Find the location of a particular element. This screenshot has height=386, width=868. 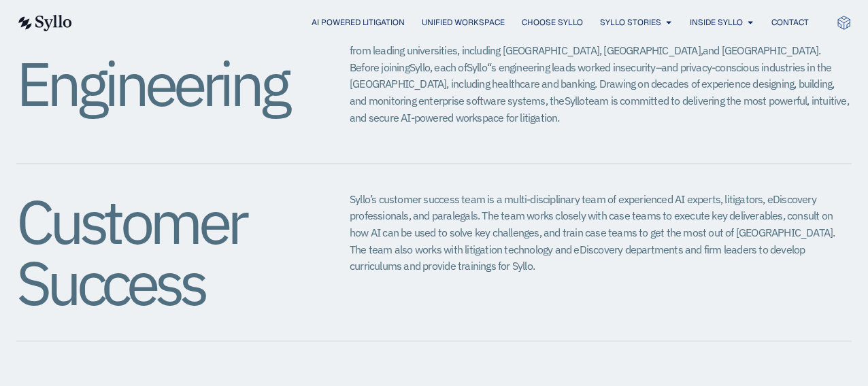

span: s engineering leads worked in is located at coordinates (555, 67).